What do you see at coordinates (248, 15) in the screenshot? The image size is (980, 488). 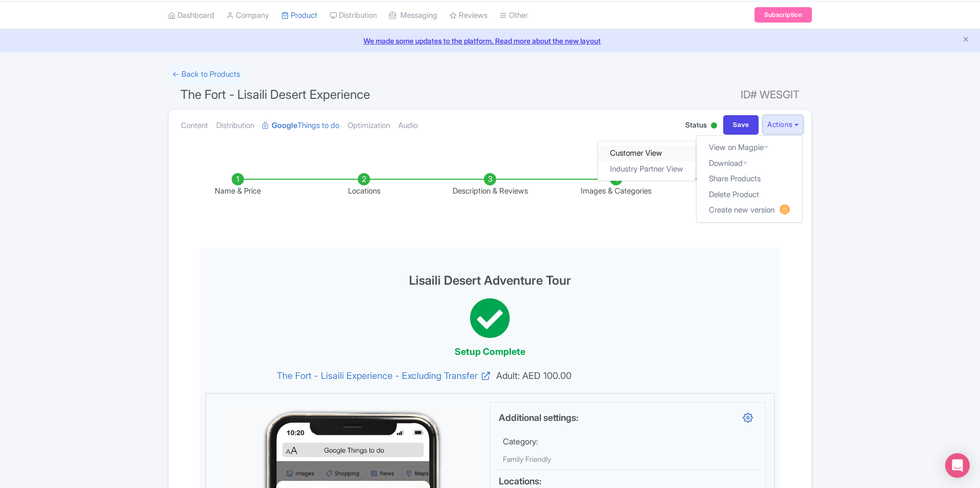 I see `a: Company` at bounding box center [248, 15].